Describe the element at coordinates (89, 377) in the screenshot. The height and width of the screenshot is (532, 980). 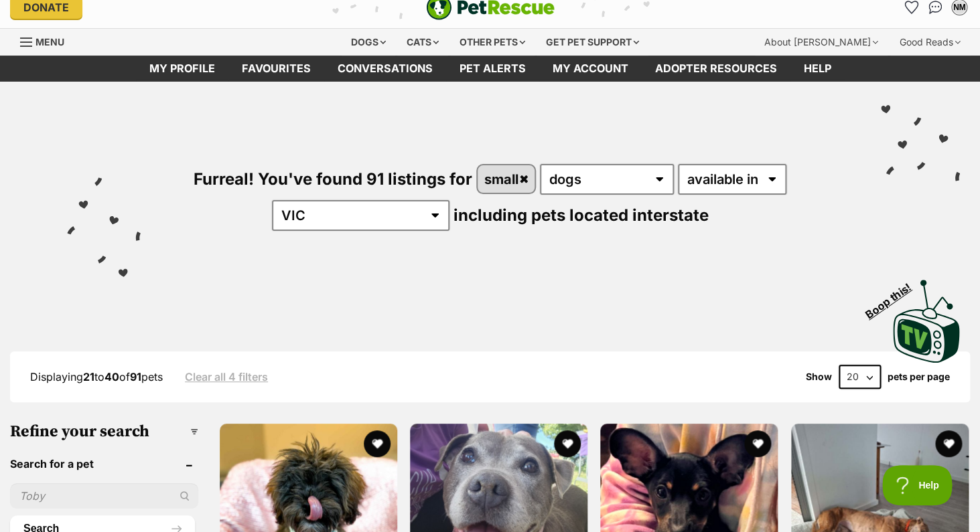
I see `strong: 21` at that location.